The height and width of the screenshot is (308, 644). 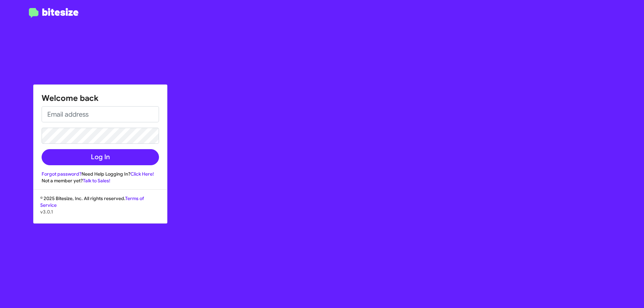 I want to click on a: Talk to Sales!, so click(x=96, y=181).